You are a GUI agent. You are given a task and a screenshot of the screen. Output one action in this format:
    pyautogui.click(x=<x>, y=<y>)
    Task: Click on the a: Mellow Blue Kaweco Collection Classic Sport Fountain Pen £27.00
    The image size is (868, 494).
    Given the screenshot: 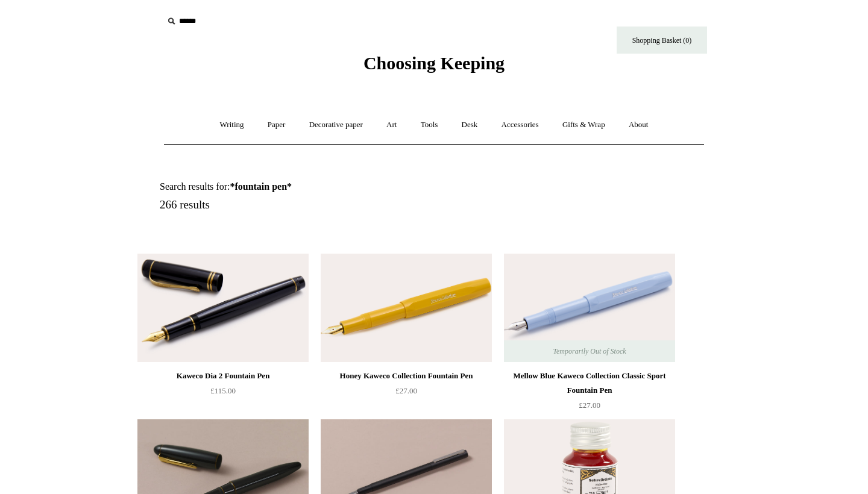 What is the action you would take?
    pyautogui.click(x=589, y=393)
    